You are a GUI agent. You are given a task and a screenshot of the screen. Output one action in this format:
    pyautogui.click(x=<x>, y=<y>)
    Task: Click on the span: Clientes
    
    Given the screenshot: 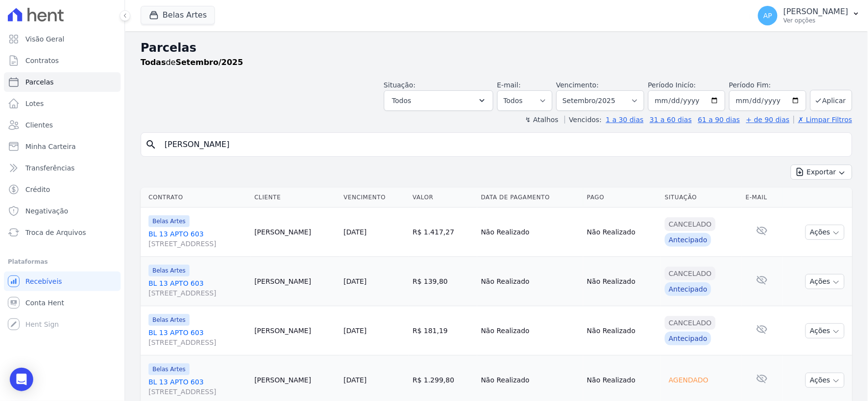 What is the action you would take?
    pyautogui.click(x=39, y=125)
    